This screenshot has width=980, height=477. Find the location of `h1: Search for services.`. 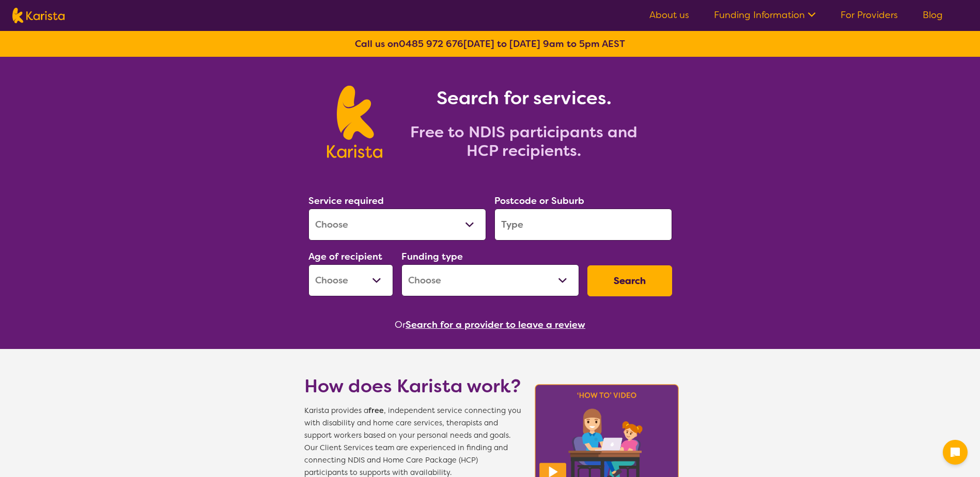

h1: Search for services. is located at coordinates (524, 98).